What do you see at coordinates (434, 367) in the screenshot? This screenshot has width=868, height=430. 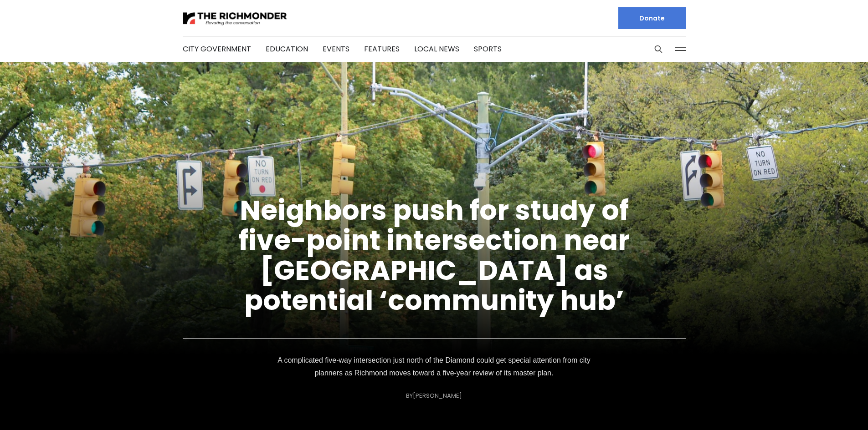 I see `p: A complicated five-way intersection just north of the Diamond could get special attention from ci...` at bounding box center [434, 367].